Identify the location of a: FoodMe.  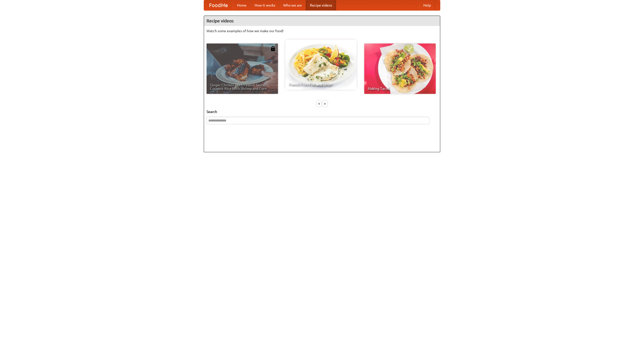
(218, 5).